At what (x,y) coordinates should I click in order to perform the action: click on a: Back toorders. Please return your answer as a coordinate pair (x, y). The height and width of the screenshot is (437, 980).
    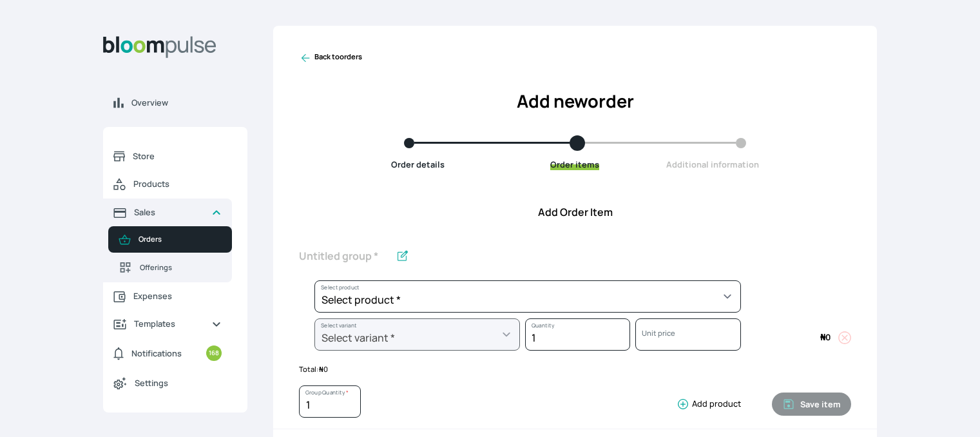
    Looking at the image, I should click on (331, 58).